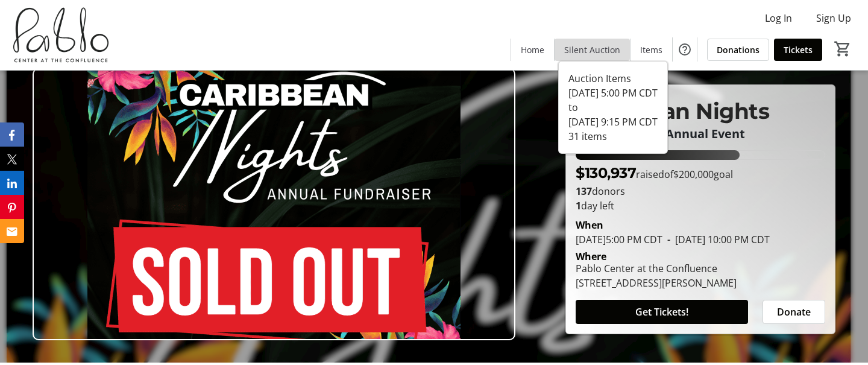 The height and width of the screenshot is (365, 868). I want to click on b: 137, so click(583, 191).